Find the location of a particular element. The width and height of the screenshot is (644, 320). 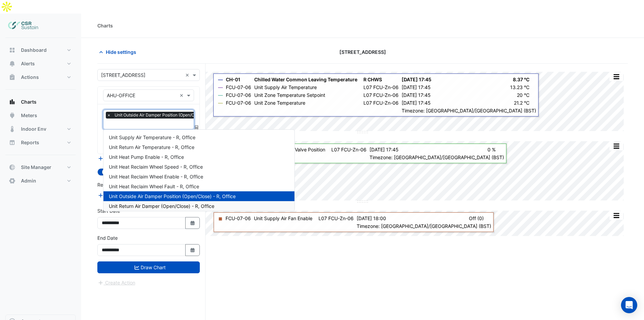

button: Dashboard is located at coordinates (40, 50).